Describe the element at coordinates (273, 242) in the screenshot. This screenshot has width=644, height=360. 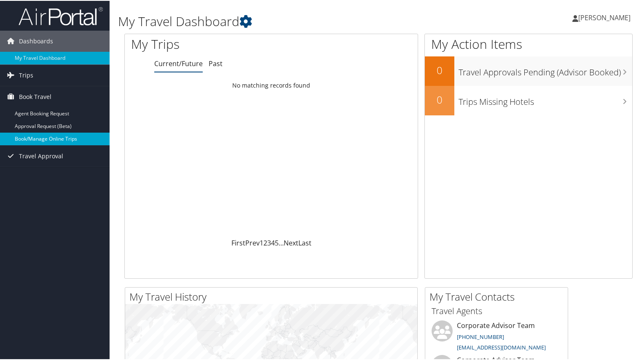
I see `a: 4` at that location.